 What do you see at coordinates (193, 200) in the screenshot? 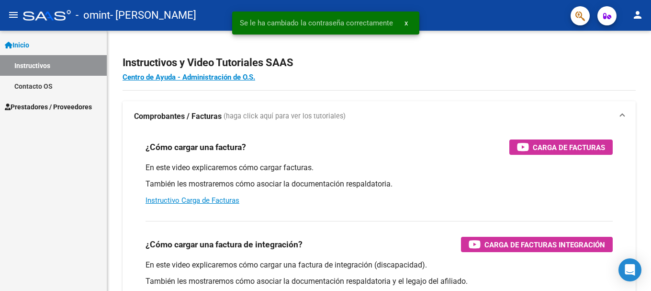
I see `a: Instructivo Carga de Facturas` at bounding box center [193, 200].